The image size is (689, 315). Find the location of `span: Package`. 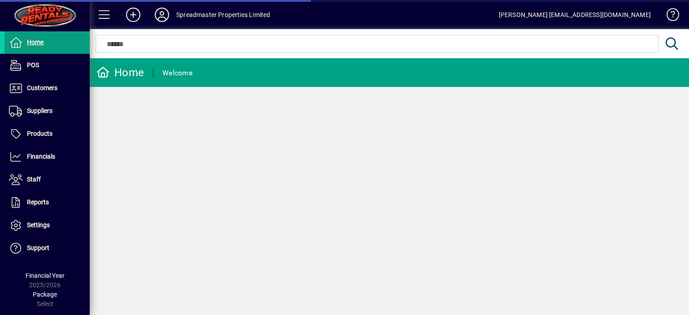

span: Package is located at coordinates (45, 295).